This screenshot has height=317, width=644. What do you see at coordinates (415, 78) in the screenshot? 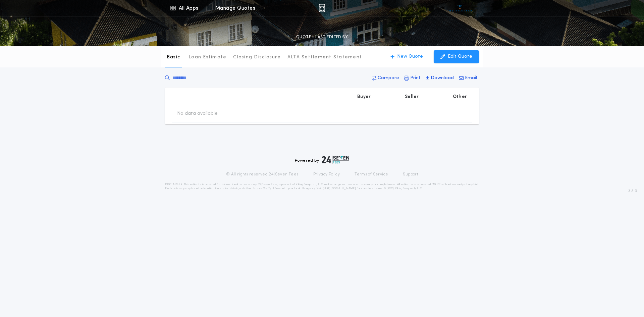
I see `p: Print` at bounding box center [415, 78].